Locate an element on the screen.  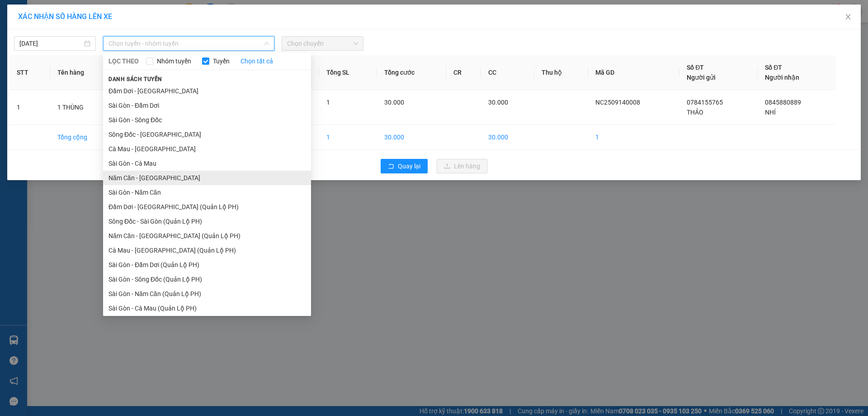
li: Sài Gòn - Đầm Dơi (Quản Lộ PH) is located at coordinates (207, 264).